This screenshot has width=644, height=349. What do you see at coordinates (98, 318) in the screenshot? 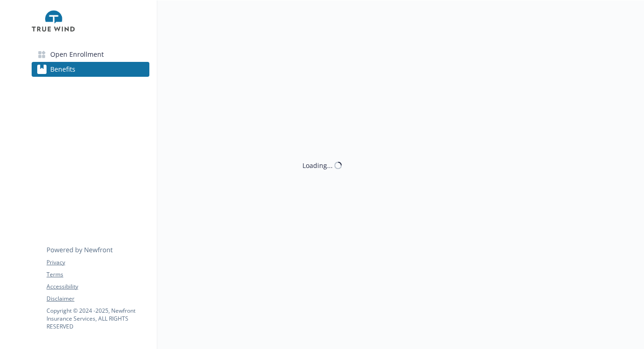
I see `p: Copyright © 2024 - 2025 , Newfront Insurance Services, ALL RIGHTS RESERVED` at bounding box center [98, 318].